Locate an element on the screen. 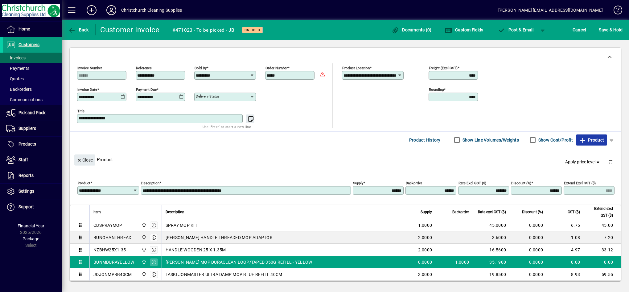 This screenshot has width=629, height=292. button: Cancel is located at coordinates (579, 30).